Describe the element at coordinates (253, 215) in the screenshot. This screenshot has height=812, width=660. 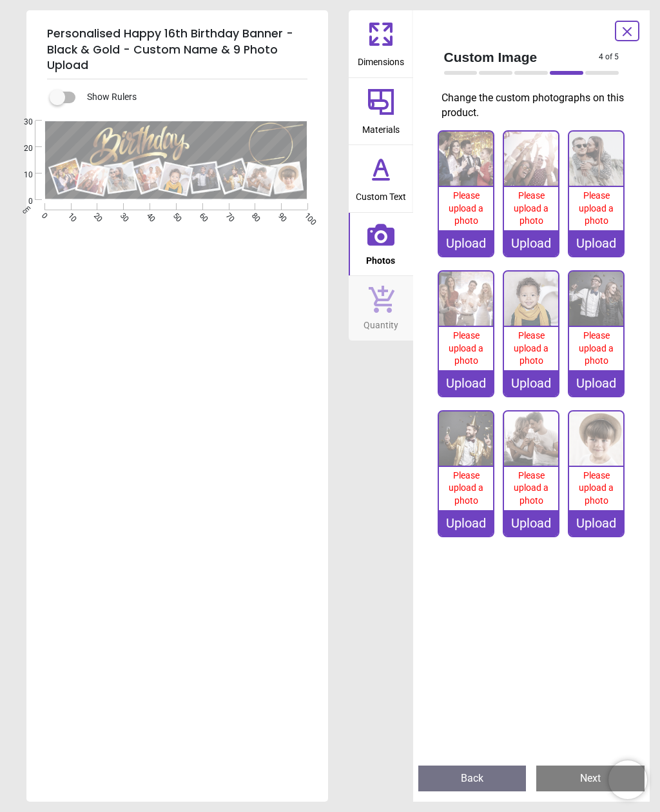
I see `span: 80` at that location.